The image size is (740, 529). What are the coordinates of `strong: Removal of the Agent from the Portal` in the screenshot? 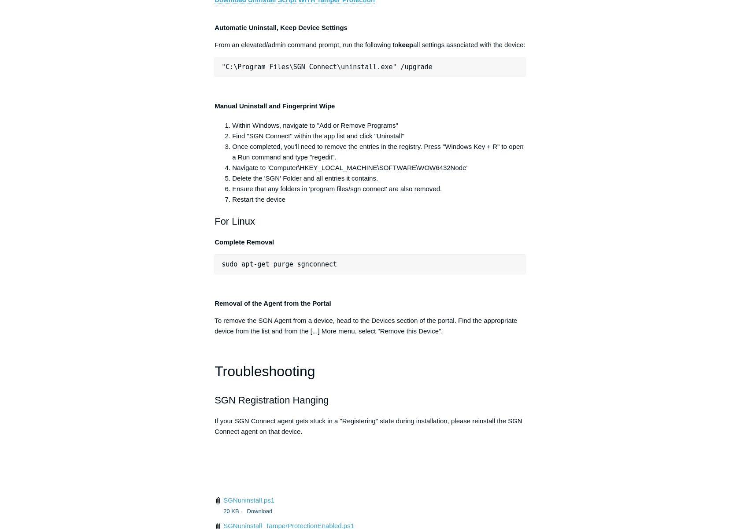 It's located at (273, 303).